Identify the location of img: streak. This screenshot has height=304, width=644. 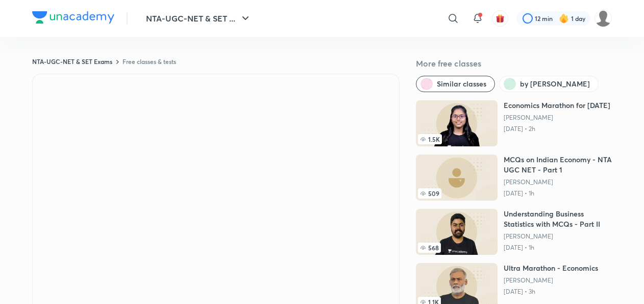
(565, 18).